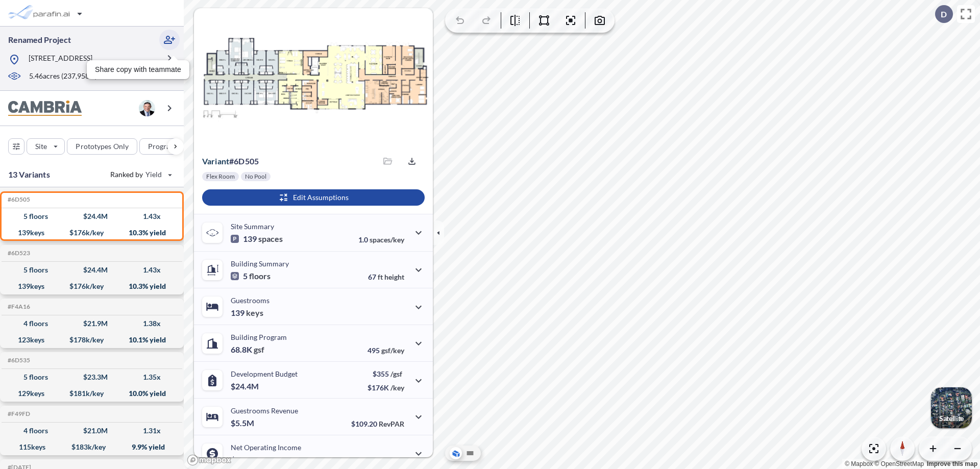  What do you see at coordinates (264, 374) in the screenshot?
I see `p: Development Budget` at bounding box center [264, 374].